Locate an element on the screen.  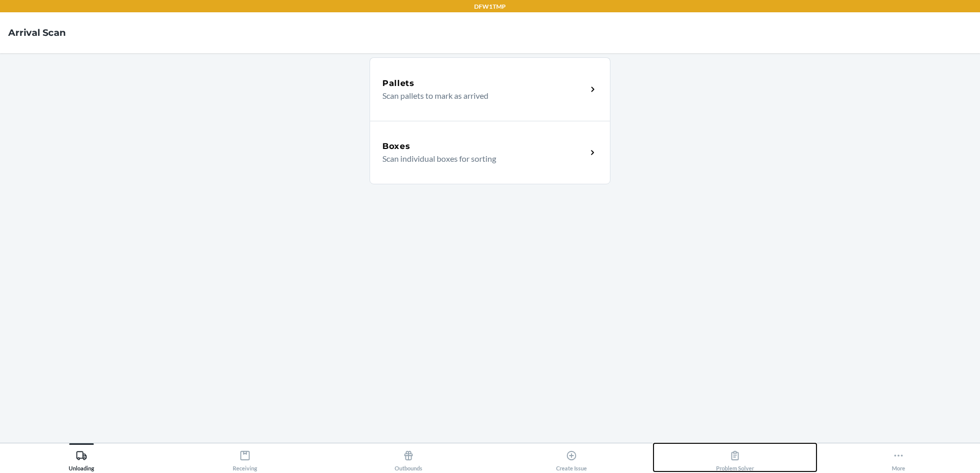
a: BoxesScan individual boxes for sorting is located at coordinates (490, 153).